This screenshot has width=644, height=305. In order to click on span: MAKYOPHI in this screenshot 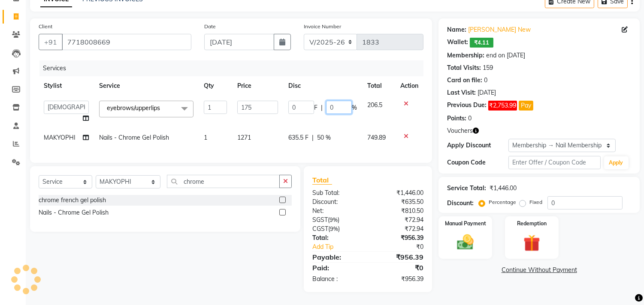, I will do `click(60, 138)`.